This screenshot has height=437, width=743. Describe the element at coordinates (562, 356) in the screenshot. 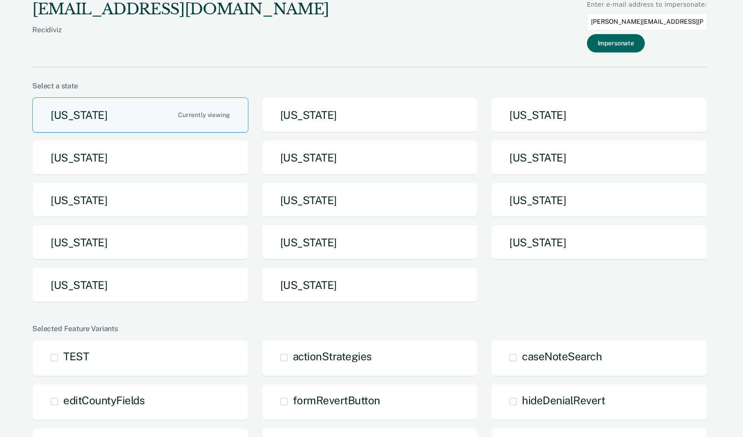

I see `span: caseNoteSearch` at that location.